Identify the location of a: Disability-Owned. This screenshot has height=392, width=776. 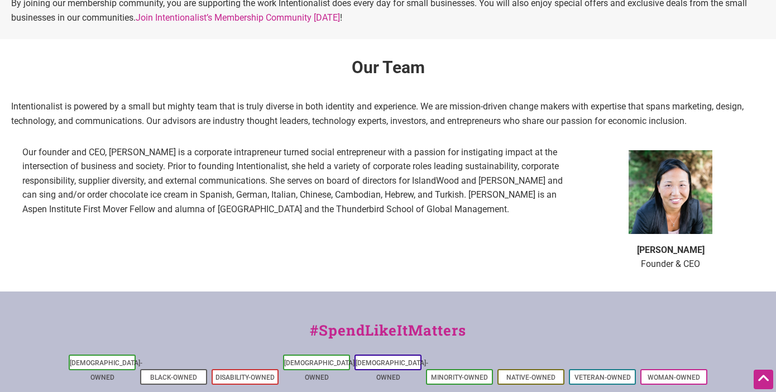
(245, 378).